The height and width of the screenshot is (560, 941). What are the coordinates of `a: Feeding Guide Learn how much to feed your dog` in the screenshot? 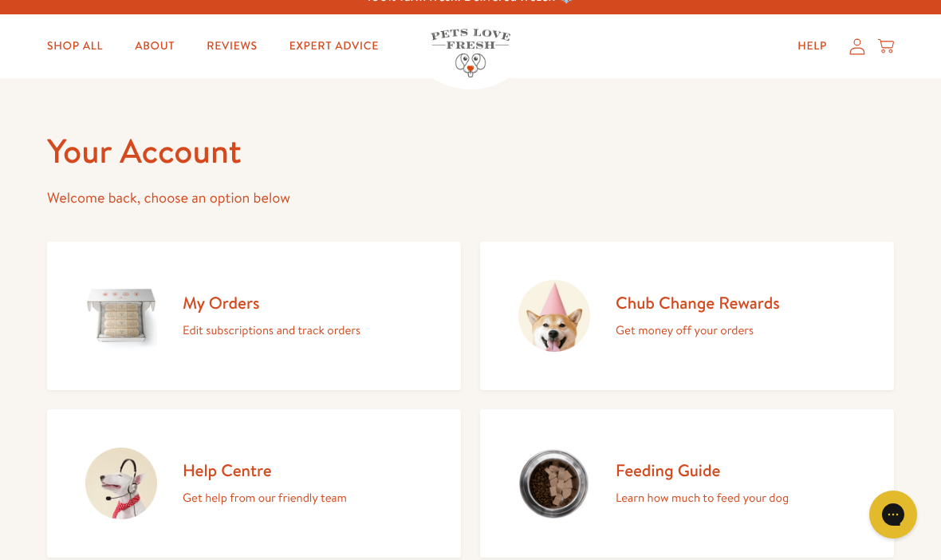 It's located at (687, 483).